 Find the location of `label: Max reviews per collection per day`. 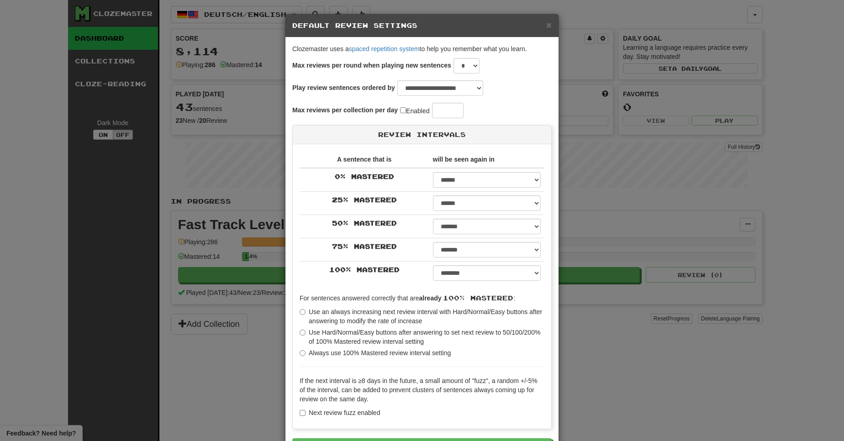

label: Max reviews per collection per day is located at coordinates (345, 110).